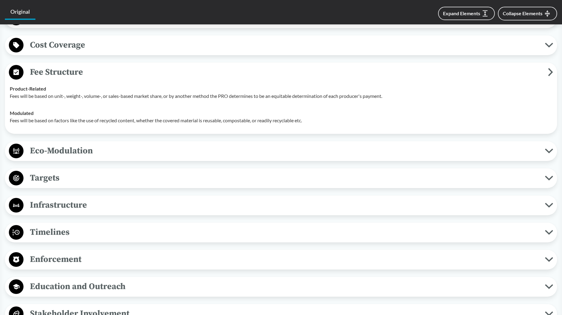  What do you see at coordinates (281, 287) in the screenshot?
I see `button: Education and Outreach` at bounding box center [281, 287].